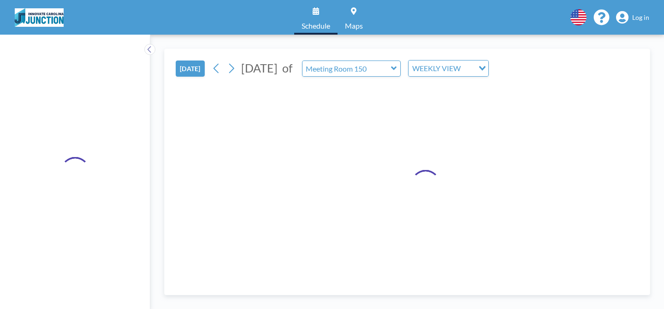 The image size is (664, 309). What do you see at coordinates (39, 18) in the screenshot?
I see `img: organization-logo` at bounding box center [39, 18].